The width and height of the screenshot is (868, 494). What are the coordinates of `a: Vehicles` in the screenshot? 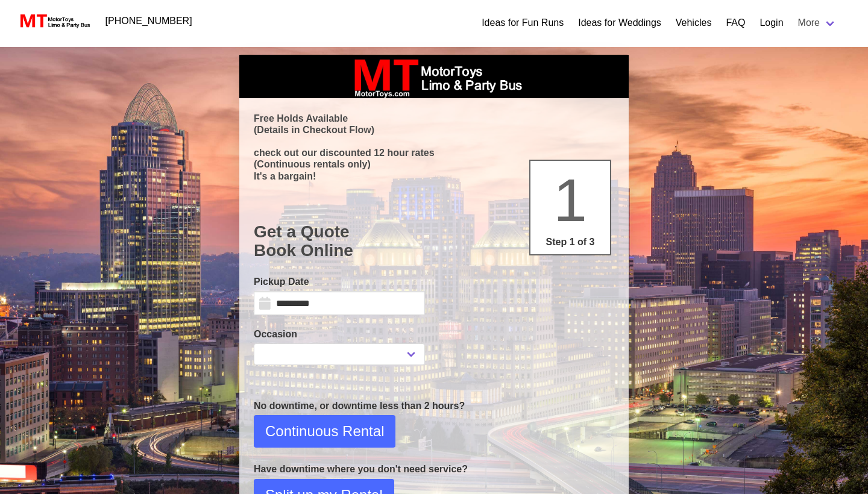 It's located at (694, 23).